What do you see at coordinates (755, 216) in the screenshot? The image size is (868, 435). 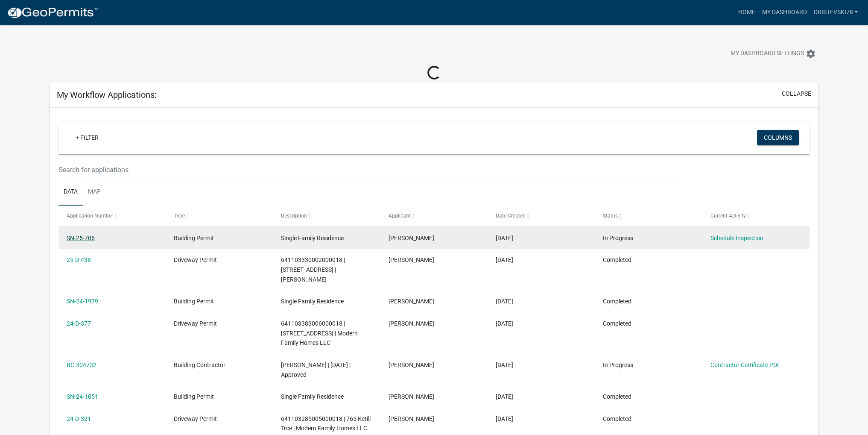 I see `datatable-header-cell: Current Activity` at bounding box center [755, 216].